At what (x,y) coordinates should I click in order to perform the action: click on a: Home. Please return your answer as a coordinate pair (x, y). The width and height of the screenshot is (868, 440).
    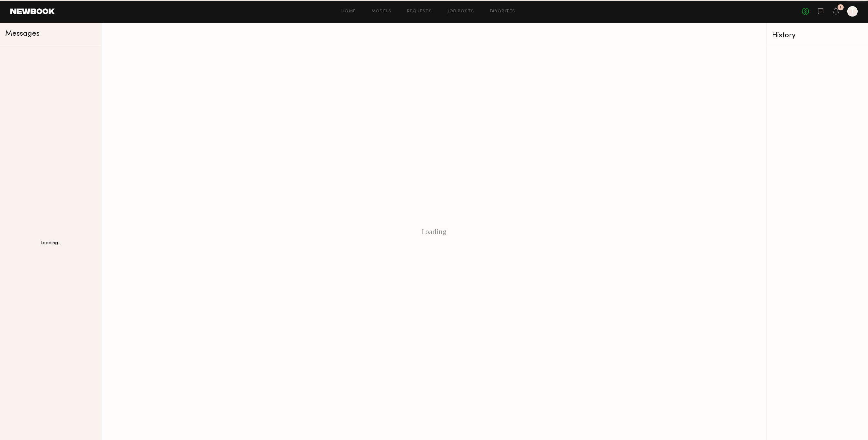
    Looking at the image, I should click on (349, 11).